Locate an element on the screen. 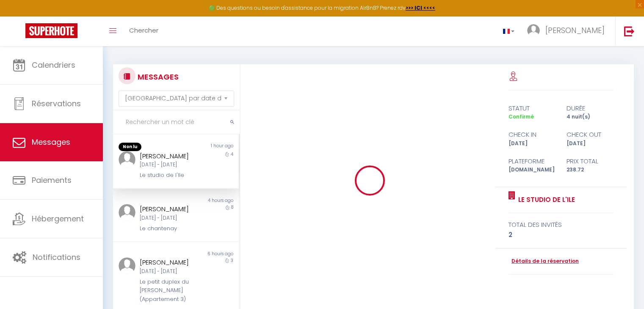  span: Paiements is located at coordinates (51, 180).